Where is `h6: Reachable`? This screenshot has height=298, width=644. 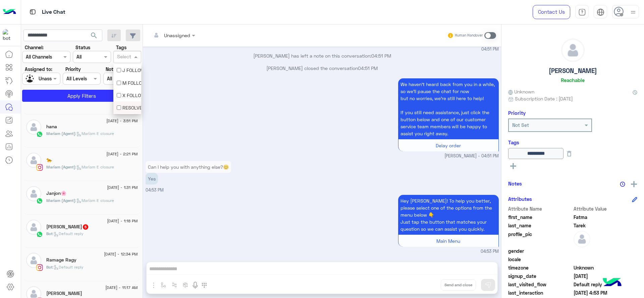 h6: Reachable is located at coordinates (573, 80).